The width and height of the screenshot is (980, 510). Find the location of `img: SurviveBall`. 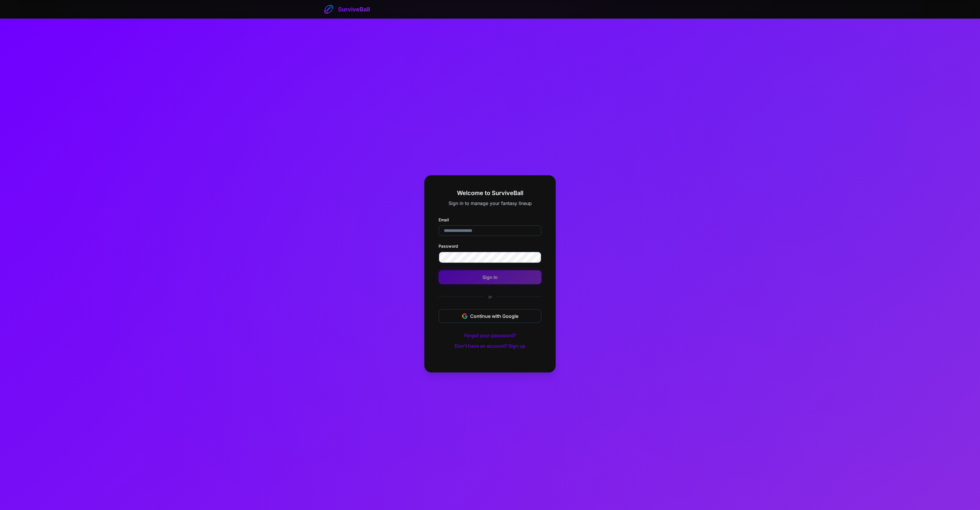

img: SurviveBall is located at coordinates (328, 10).